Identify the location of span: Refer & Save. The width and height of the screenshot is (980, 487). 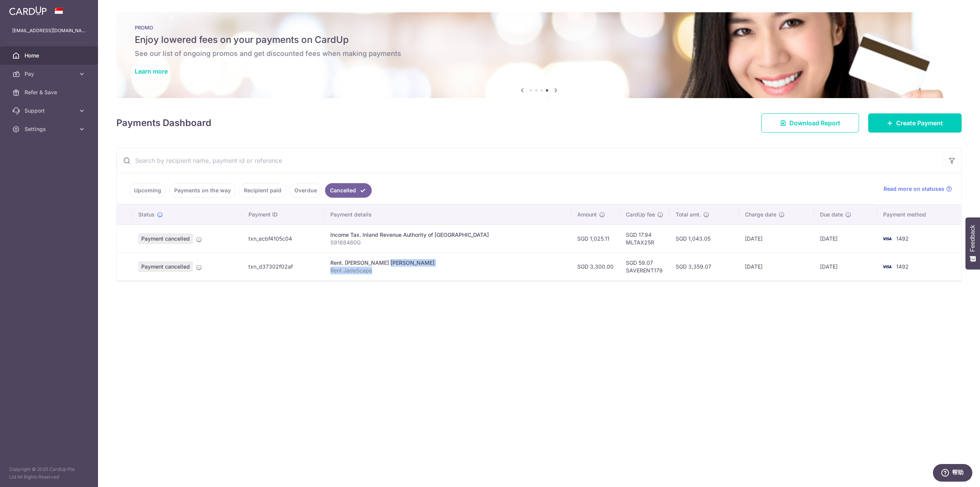
(50, 92).